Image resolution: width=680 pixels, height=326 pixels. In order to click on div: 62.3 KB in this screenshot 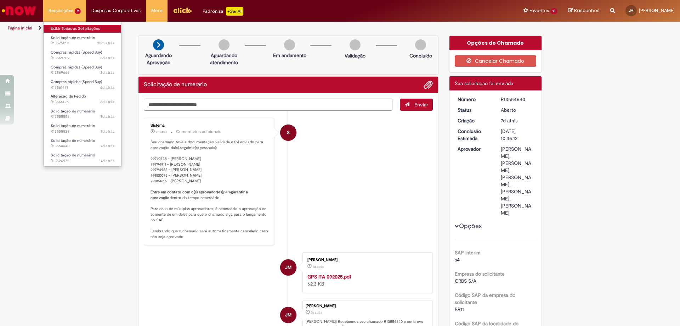, I will do `click(366, 280)`.